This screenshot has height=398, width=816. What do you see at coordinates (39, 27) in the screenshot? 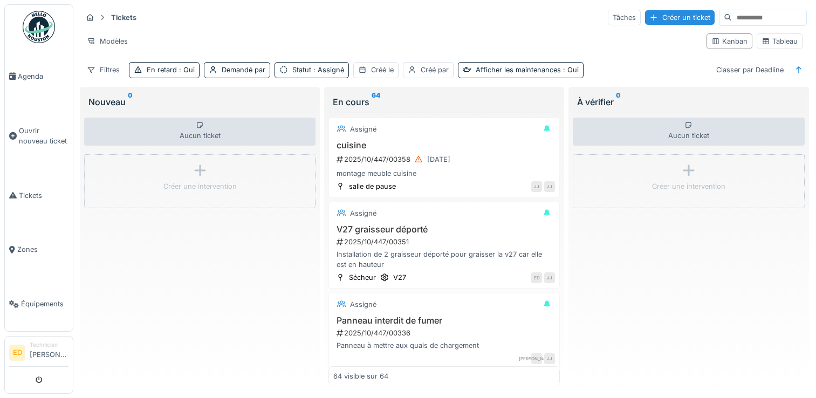
I see `img: Badge_color-CXgf-gQk.svg` at bounding box center [39, 27].